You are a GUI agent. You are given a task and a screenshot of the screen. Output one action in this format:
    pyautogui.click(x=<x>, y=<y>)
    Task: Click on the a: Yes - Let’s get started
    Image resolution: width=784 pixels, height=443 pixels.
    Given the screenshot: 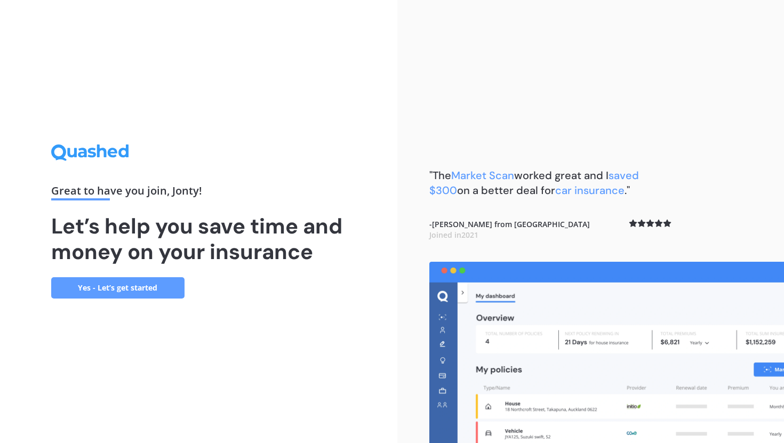 What is the action you would take?
    pyautogui.click(x=118, y=288)
    